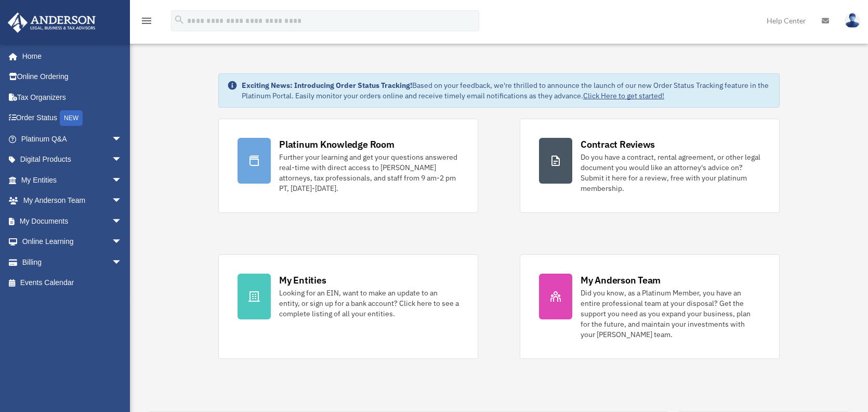  I want to click on div: My Anderson Team, so click(620, 280).